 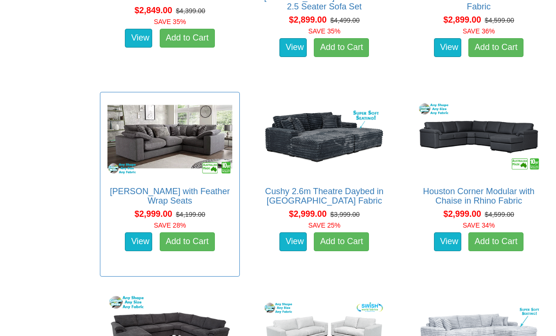 I want to click on del: $4,399.00, so click(x=191, y=11).